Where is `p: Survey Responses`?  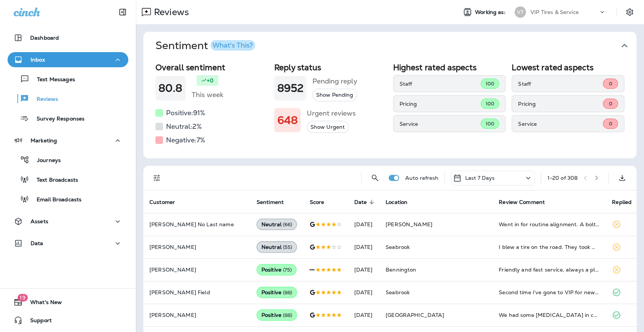
p: Survey Responses is located at coordinates (57, 119).